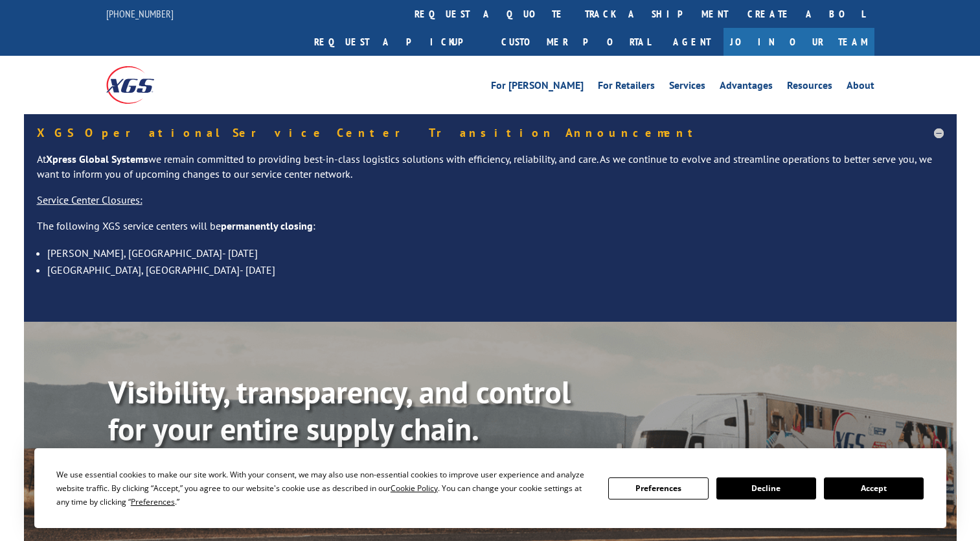  What do you see at coordinates (746, 87) in the screenshot?
I see `a: Advantages` at bounding box center [746, 87].